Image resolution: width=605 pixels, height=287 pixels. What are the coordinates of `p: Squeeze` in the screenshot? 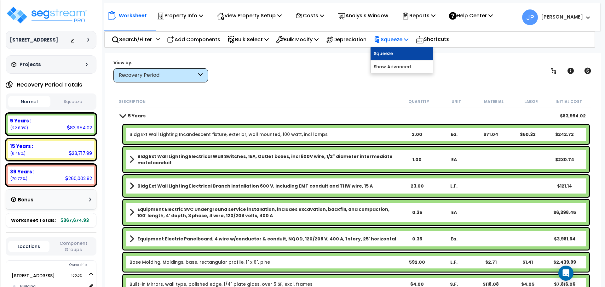 It's located at (391, 39).